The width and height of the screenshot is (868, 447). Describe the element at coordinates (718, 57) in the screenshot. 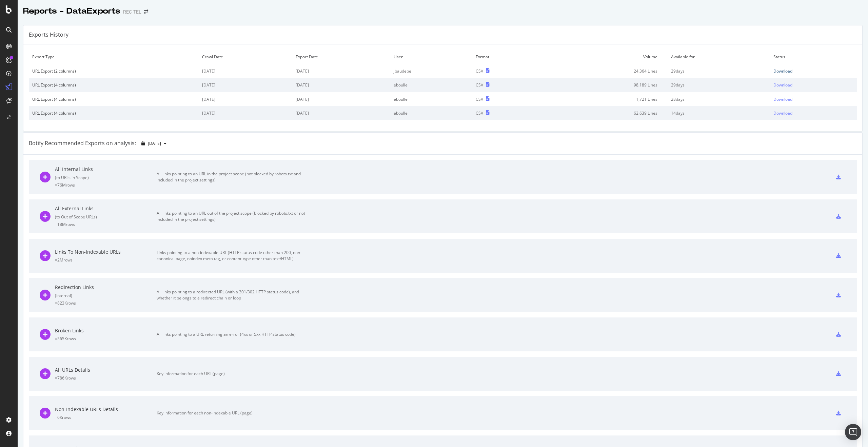

I see `td: Available for` at that location.